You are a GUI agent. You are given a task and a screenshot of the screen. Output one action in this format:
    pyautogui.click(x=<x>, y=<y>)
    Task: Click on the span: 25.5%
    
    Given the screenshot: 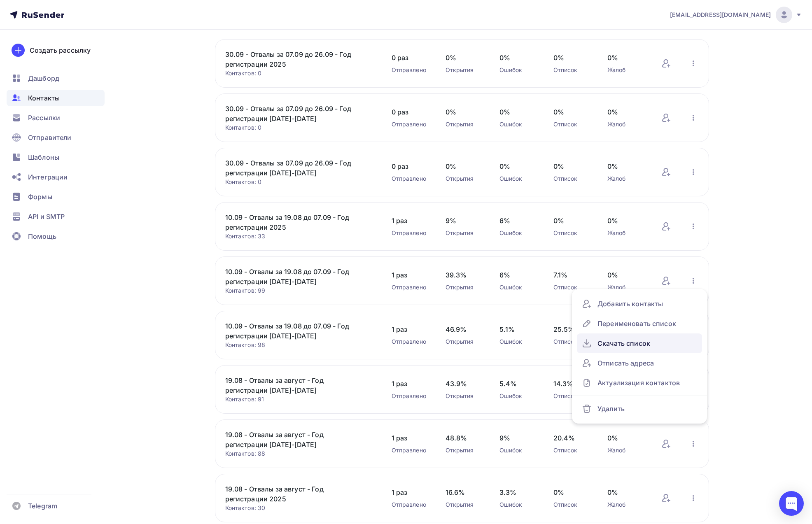 What is the action you would take?
    pyautogui.click(x=572, y=329)
    